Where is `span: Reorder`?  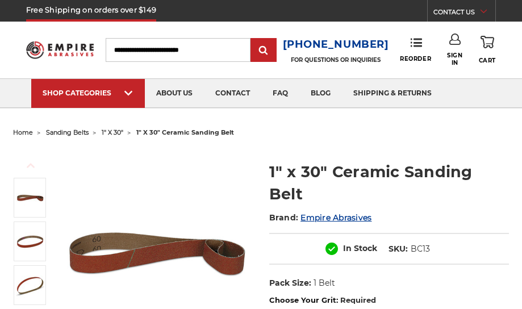
span: Reorder is located at coordinates (415, 59).